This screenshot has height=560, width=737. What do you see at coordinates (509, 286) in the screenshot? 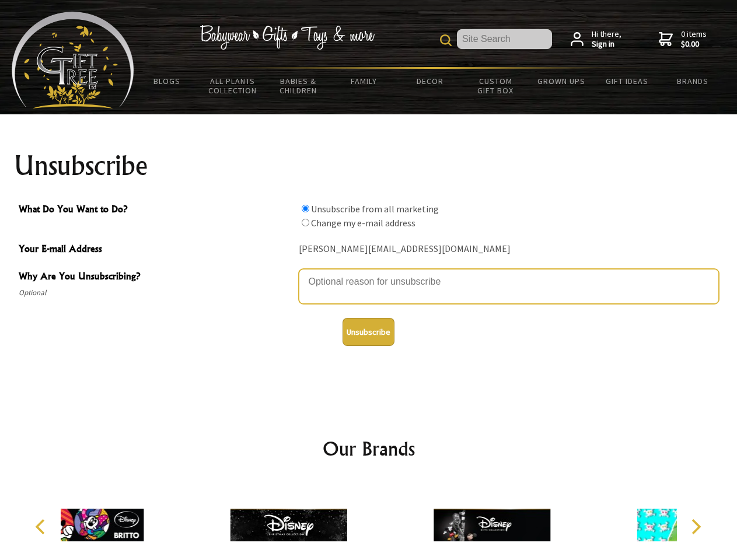
I see `textarea: Why Are You Unsubscribing?` at bounding box center [509, 286].